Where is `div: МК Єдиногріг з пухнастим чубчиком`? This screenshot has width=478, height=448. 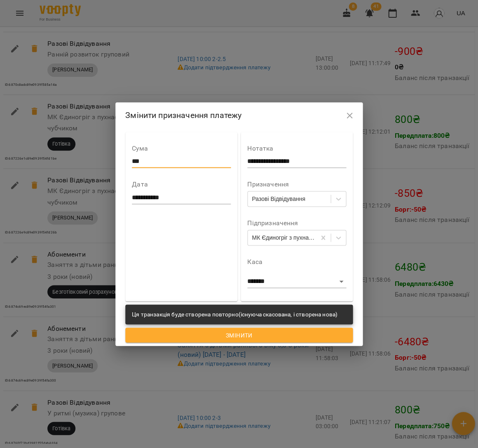 div: МК Єдиногріг з пухнастим чубчиком is located at coordinates (284, 237).